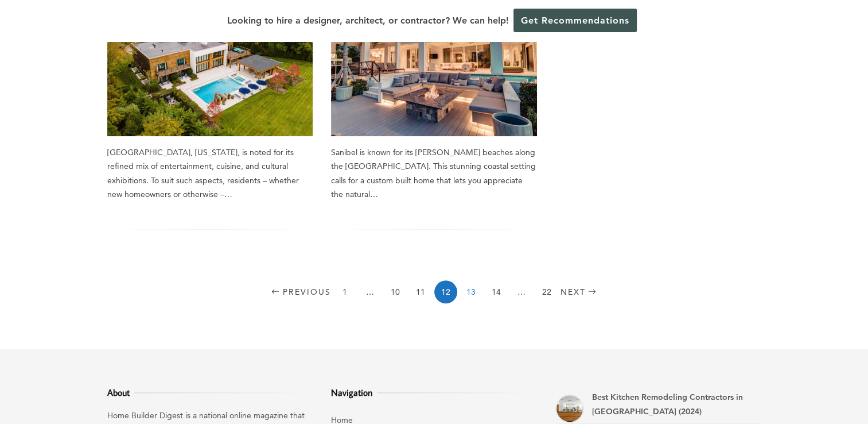 The height and width of the screenshot is (424, 868). Describe the element at coordinates (300, 292) in the screenshot. I see `a: Previous` at that location.